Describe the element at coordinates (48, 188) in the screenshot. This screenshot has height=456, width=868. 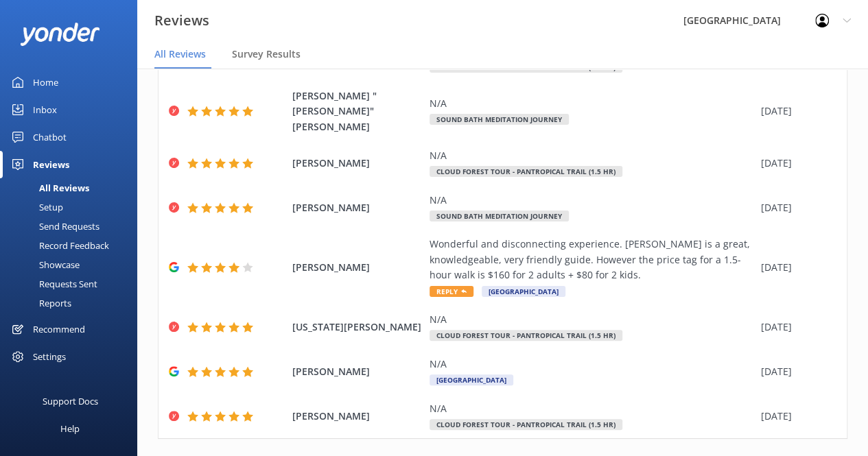
I see `div: All Reviews` at that location.